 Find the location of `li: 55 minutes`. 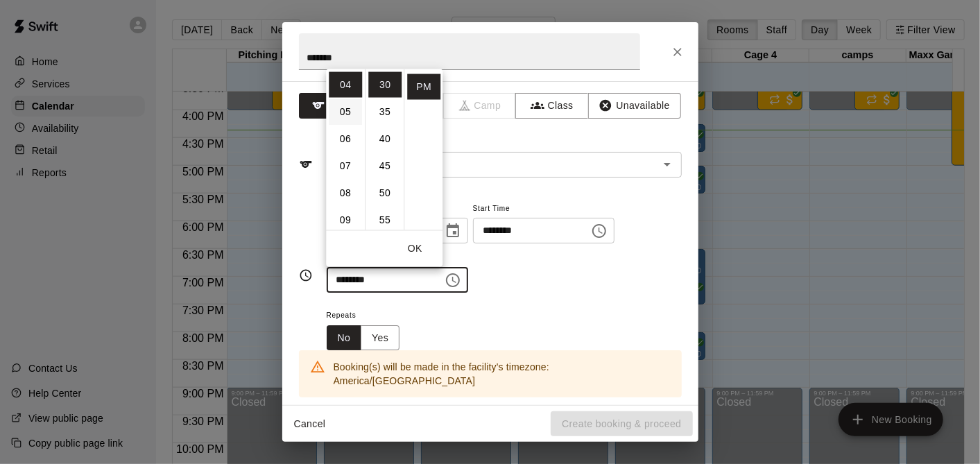

li: 55 minutes is located at coordinates (385, 219).